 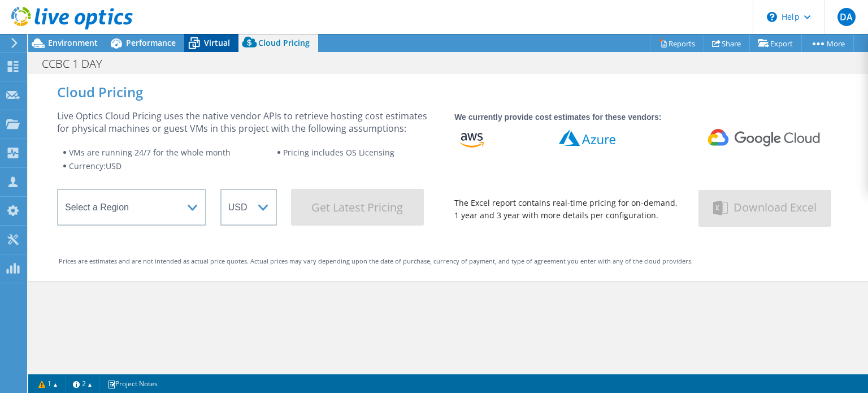 I want to click on span: VMs are running 24/7 for the whole month, so click(x=150, y=152).